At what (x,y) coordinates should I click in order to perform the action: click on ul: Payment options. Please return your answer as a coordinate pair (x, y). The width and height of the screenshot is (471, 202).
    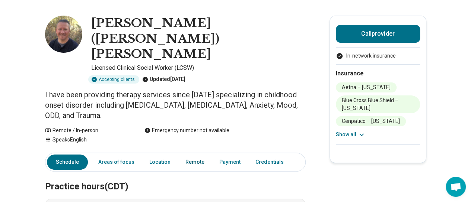
    Looking at the image, I should click on (378, 56).